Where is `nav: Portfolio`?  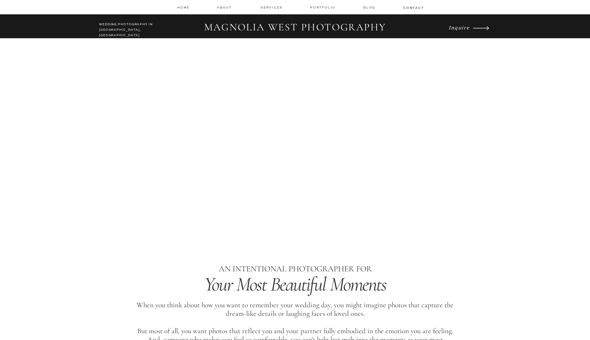 nav: Portfolio is located at coordinates (323, 8).